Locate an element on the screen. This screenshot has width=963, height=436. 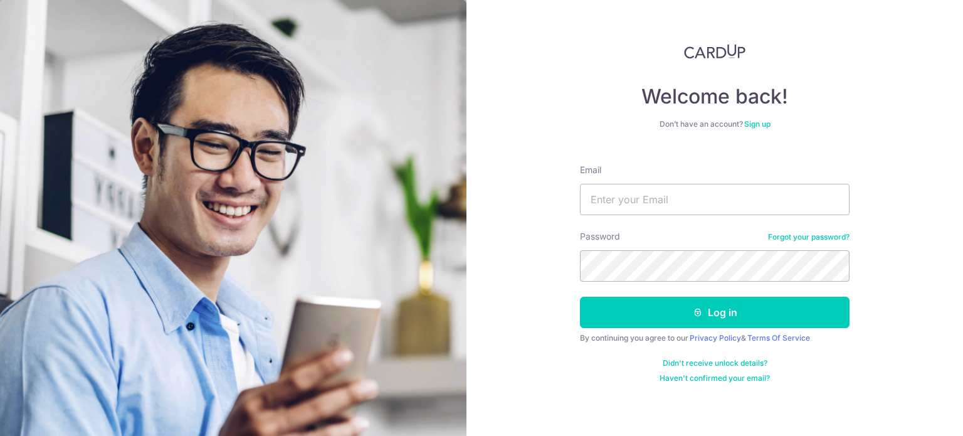
a: Haven't confirmed your email? is located at coordinates (714, 378).